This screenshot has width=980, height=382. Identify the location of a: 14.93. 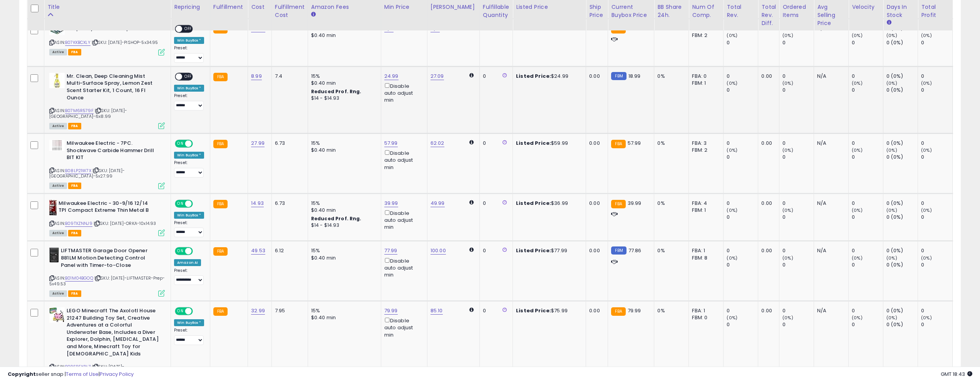
(258, 203).